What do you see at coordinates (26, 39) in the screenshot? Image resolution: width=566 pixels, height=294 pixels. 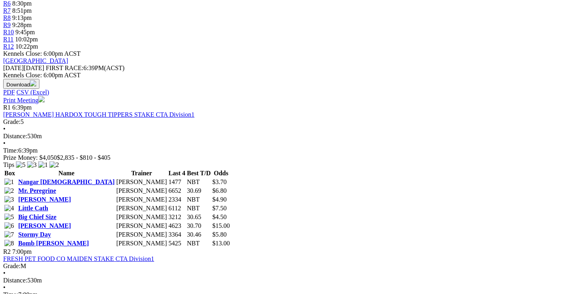 I see `span: 10:02pm` at bounding box center [26, 39].